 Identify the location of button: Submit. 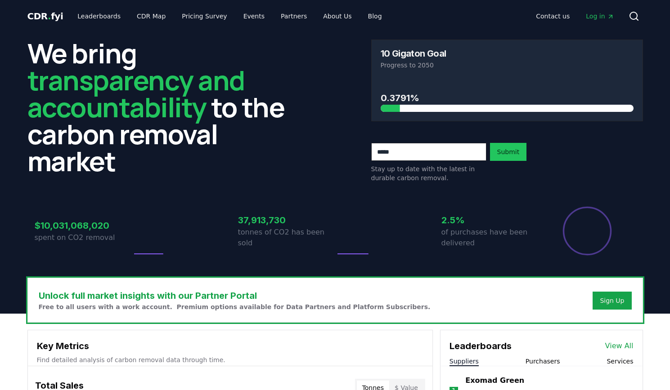
(508, 152).